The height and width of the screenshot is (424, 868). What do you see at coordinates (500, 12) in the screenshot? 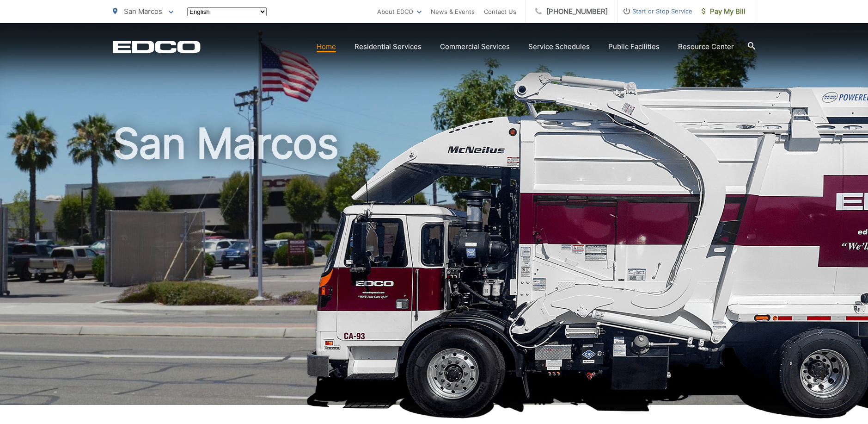
I see `a: Contact Us` at bounding box center [500, 12].